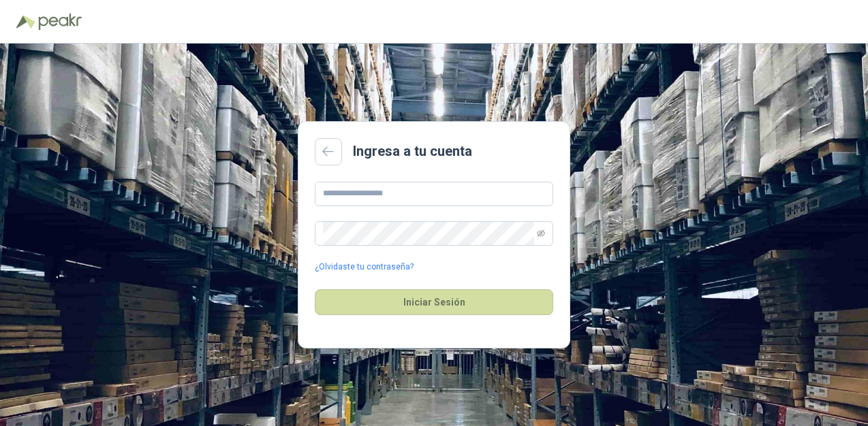 Image resolution: width=868 pixels, height=426 pixels. I want to click on a: ¿Olvidaste tu contraseña?, so click(364, 267).